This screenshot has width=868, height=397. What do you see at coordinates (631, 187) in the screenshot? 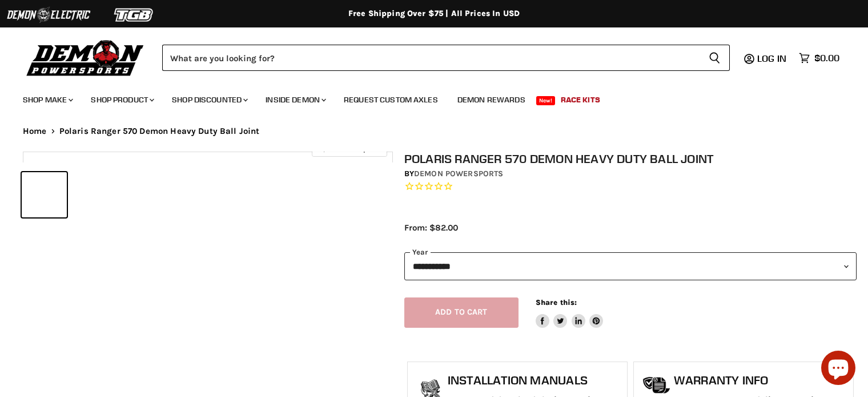
I see `span: Rated 0.0 out of 5 stars 0 reviews` at bounding box center [631, 187].